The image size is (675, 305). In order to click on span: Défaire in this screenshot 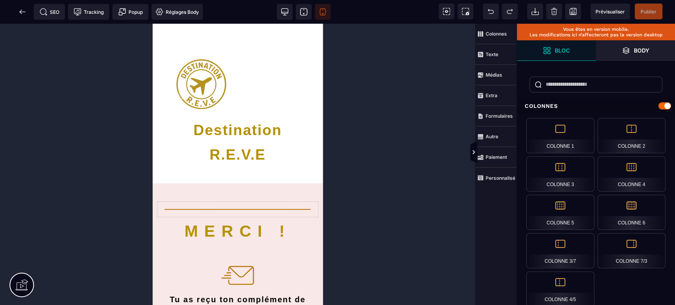, I will do `click(491, 11)`.